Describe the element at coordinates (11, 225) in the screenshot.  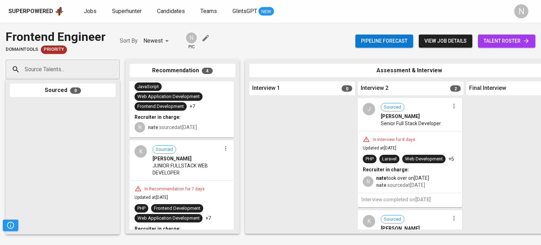
I see `button: Pipeline Triggers` at that location.